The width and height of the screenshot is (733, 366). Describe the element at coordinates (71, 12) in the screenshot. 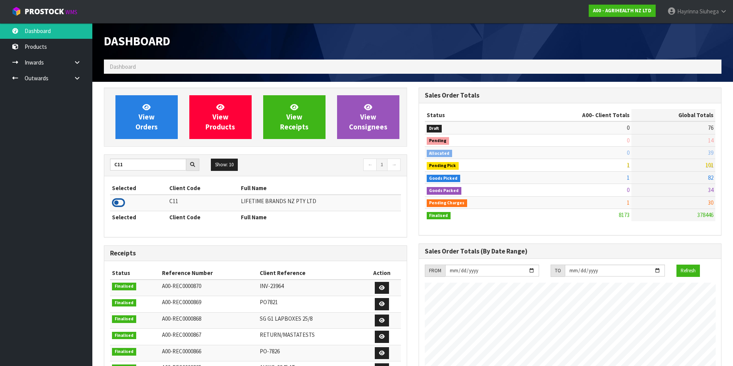

I see `small: WMS` at that location.